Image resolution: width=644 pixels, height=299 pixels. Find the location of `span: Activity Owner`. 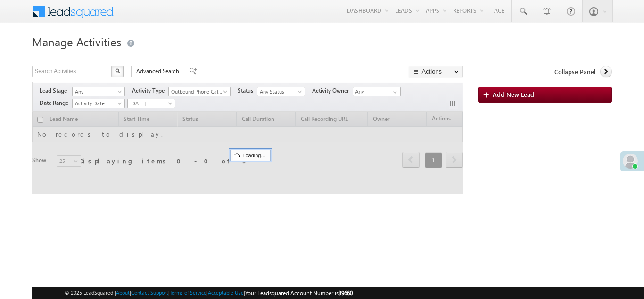

span: Activity Owner is located at coordinates (332, 90).